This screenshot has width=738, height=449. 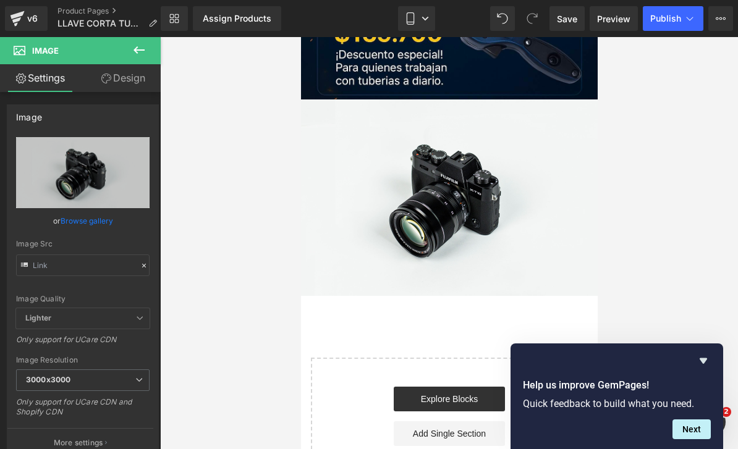 I want to click on span: 2, so click(x=726, y=412).